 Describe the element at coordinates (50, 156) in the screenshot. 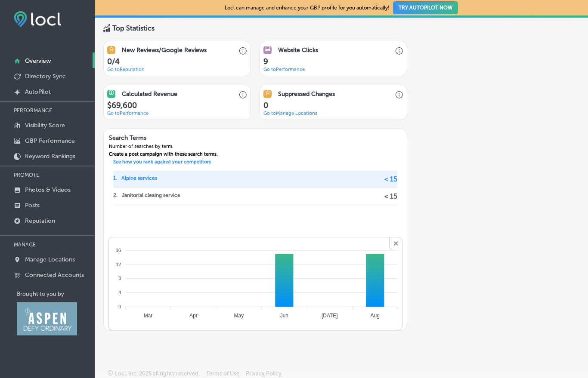

I see `p: Keyword Rankings` at that location.